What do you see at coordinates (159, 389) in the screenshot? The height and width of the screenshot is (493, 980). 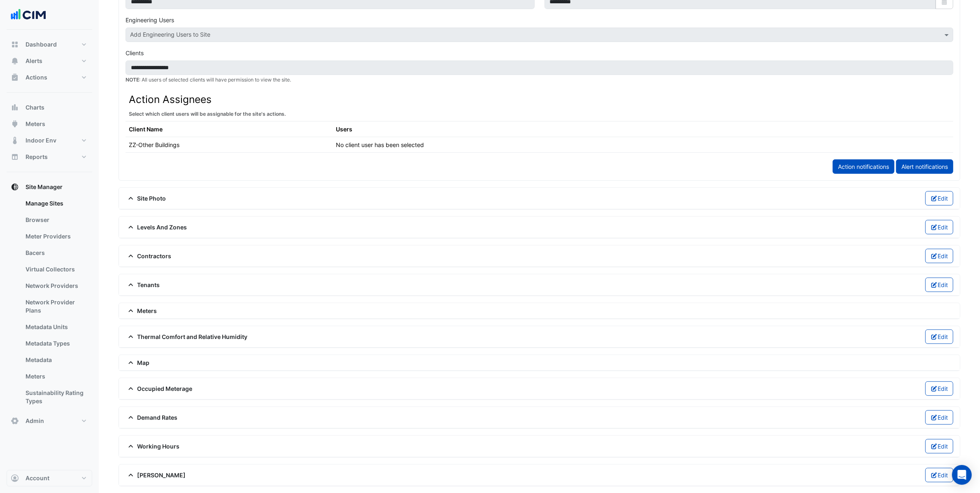 I see `span: Occupied Meterage` at bounding box center [159, 389].